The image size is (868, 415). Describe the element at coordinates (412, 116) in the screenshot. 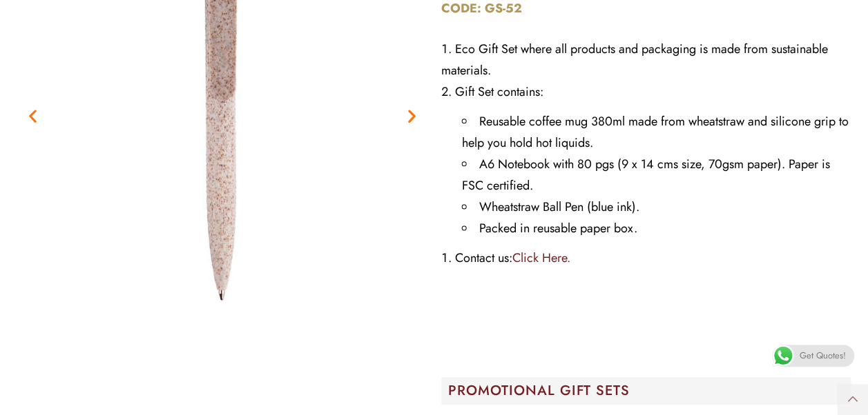

I see `div: Next slide` at that location.